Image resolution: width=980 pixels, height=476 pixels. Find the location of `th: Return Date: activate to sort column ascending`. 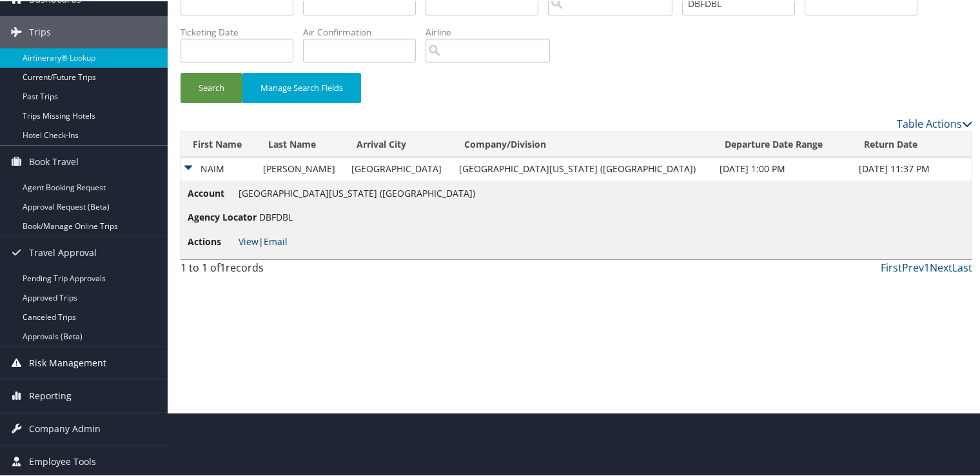

th: Return Date: activate to sort column ascending is located at coordinates (911, 143).